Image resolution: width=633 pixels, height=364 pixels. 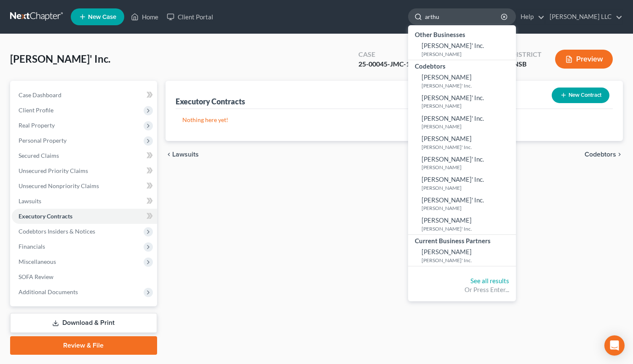 I want to click on a: SOFA Review, so click(x=84, y=277).